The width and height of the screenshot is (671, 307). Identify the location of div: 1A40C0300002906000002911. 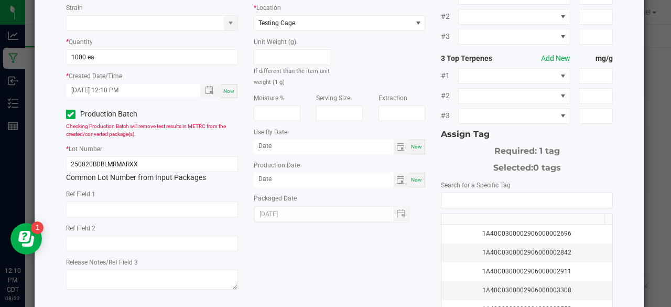
(527, 271).